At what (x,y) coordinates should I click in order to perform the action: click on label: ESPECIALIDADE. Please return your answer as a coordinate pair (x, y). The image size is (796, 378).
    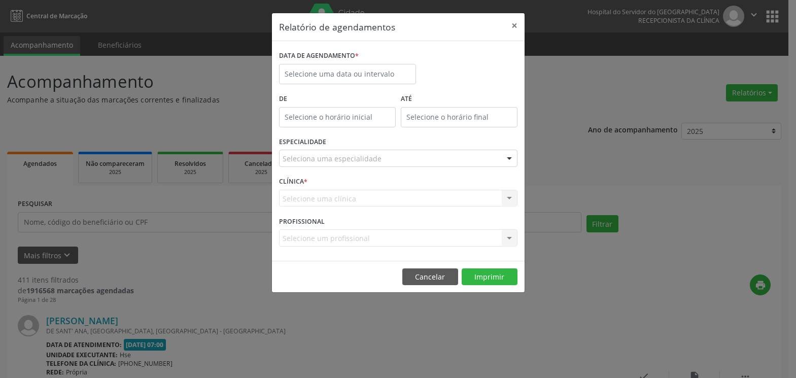
    Looking at the image, I should click on (302, 142).